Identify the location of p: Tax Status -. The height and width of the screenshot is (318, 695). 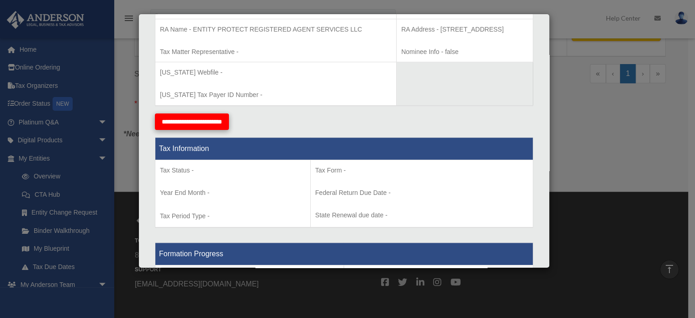
(233, 170).